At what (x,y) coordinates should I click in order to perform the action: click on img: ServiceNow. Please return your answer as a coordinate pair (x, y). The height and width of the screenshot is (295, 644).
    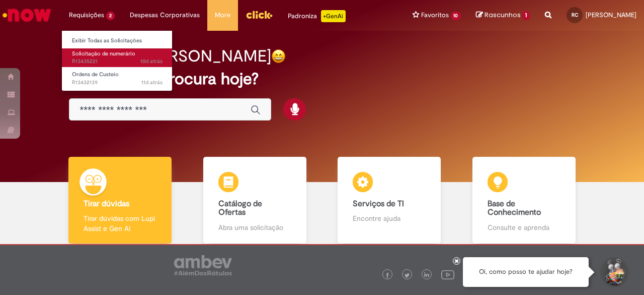
    Looking at the image, I should click on (27, 15).